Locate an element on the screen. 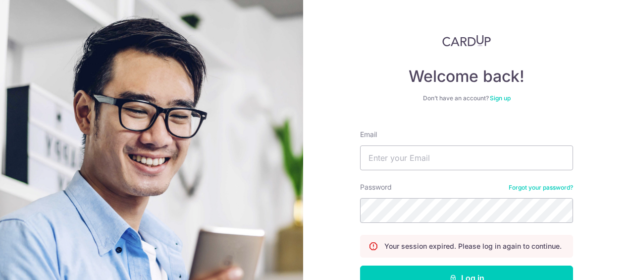 The width and height of the screenshot is (630, 280). div: Don’t have an account? is located at coordinates (467, 98).